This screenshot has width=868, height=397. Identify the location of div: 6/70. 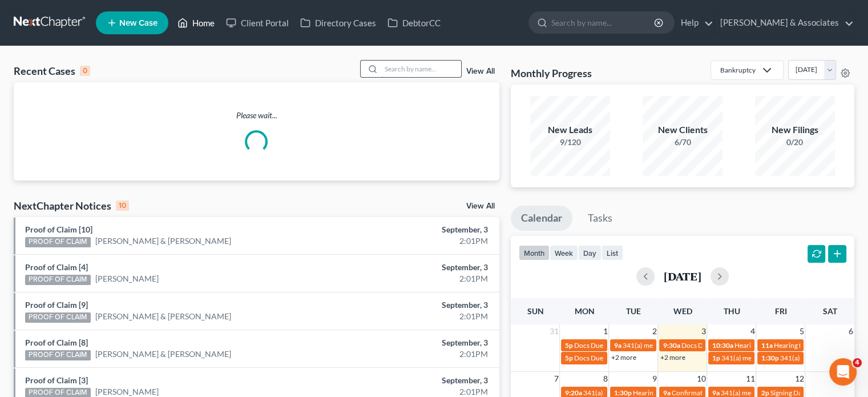
(682, 142).